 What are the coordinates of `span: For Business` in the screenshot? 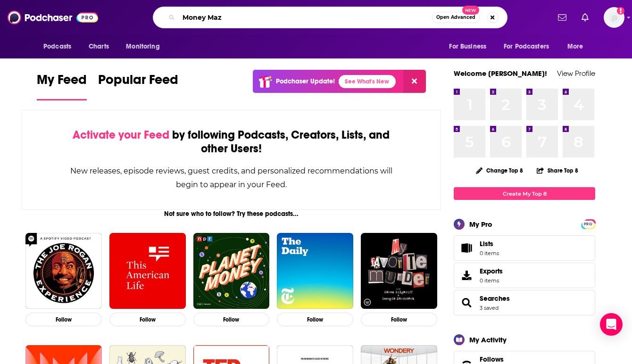 It's located at (468, 47).